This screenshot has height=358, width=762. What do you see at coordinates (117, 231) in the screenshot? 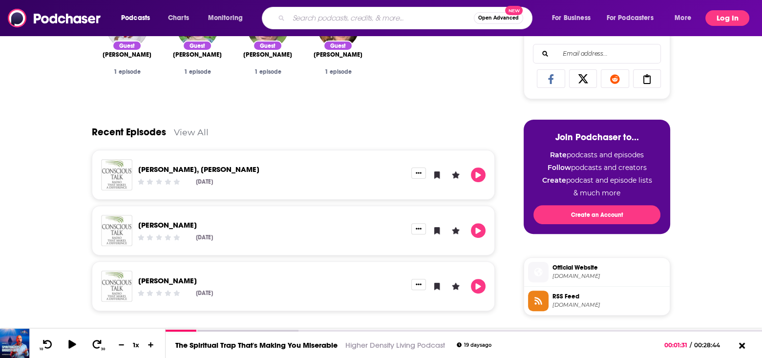
I see `img: Theresa Cheung` at bounding box center [117, 231].